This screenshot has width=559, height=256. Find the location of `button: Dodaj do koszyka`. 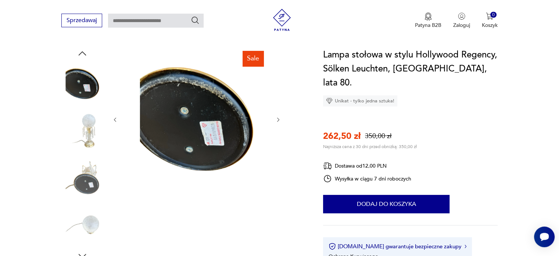

button: Dodaj do koszyka is located at coordinates (386, 204).